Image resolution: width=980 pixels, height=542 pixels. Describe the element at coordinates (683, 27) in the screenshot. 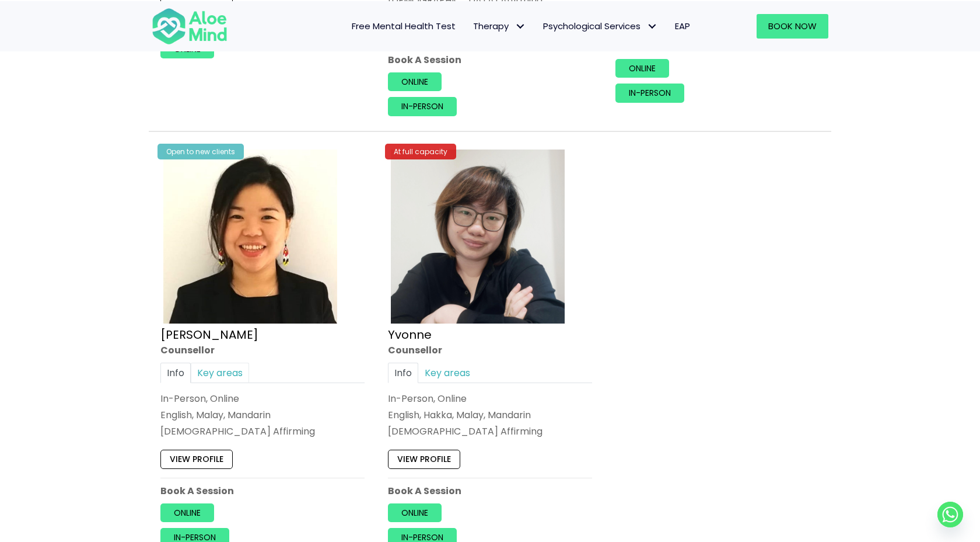

I see `a: EAP` at that location.